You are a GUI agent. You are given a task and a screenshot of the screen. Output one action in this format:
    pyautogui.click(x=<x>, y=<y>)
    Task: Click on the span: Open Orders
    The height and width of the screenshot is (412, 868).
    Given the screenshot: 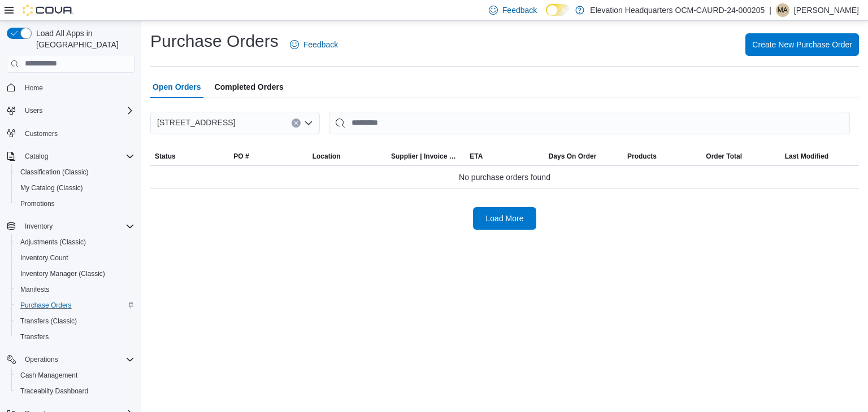 What is the action you would take?
    pyautogui.click(x=177, y=87)
    